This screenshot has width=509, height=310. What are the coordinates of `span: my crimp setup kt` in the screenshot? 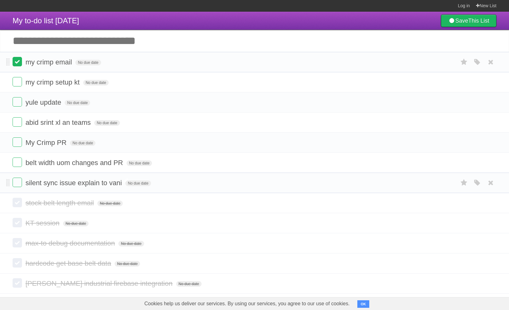 It's located at (53, 82).